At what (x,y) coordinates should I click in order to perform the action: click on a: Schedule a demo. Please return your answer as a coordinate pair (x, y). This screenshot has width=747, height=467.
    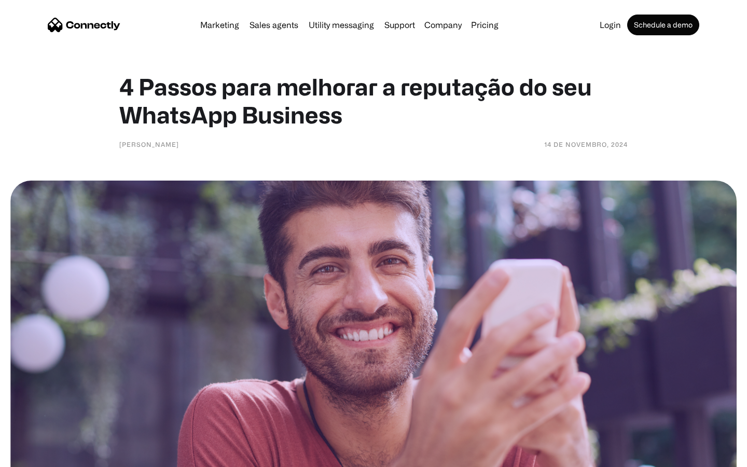
    Looking at the image, I should click on (663, 25).